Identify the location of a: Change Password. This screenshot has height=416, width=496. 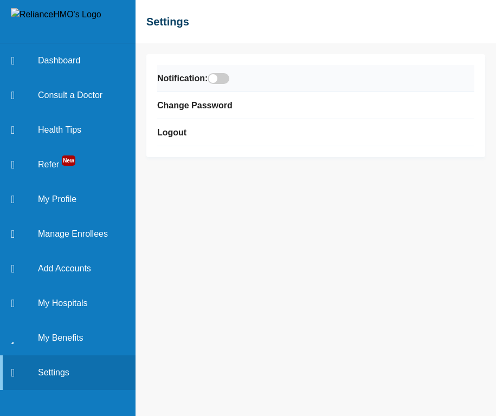
(195, 106).